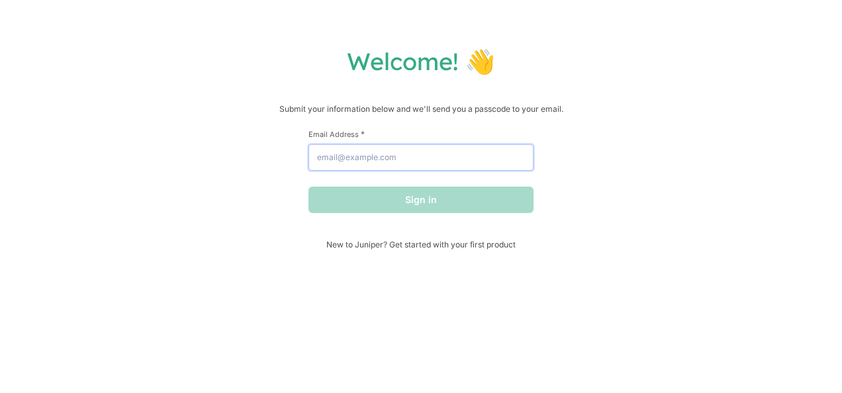 Image resolution: width=842 pixels, height=393 pixels. Describe the element at coordinates (363, 134) in the screenshot. I see `span: This field is required.` at that location.